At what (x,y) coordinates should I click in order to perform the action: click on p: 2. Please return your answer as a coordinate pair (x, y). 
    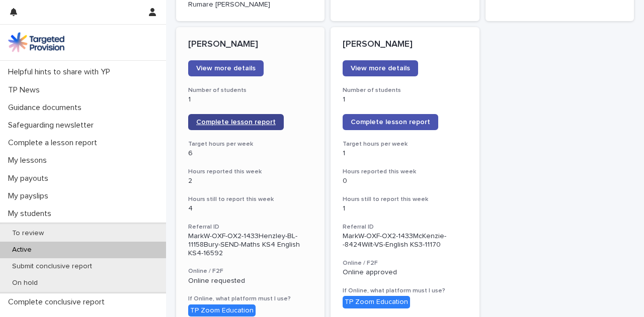
    Looking at the image, I should click on (250, 181).